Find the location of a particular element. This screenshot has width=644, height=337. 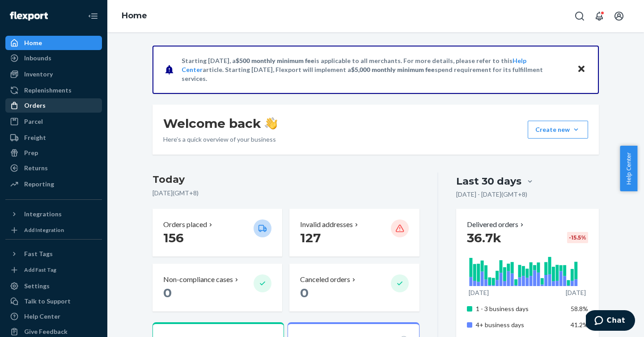

p: Non-compliance cases is located at coordinates (198, 279).